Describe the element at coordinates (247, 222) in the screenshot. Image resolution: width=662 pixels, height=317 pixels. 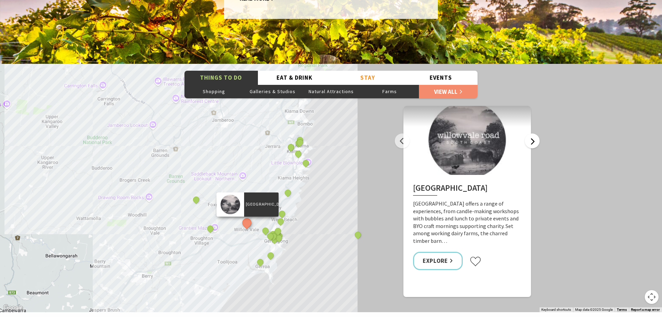
I see `button: See detail about Willowvale Road` at that location.